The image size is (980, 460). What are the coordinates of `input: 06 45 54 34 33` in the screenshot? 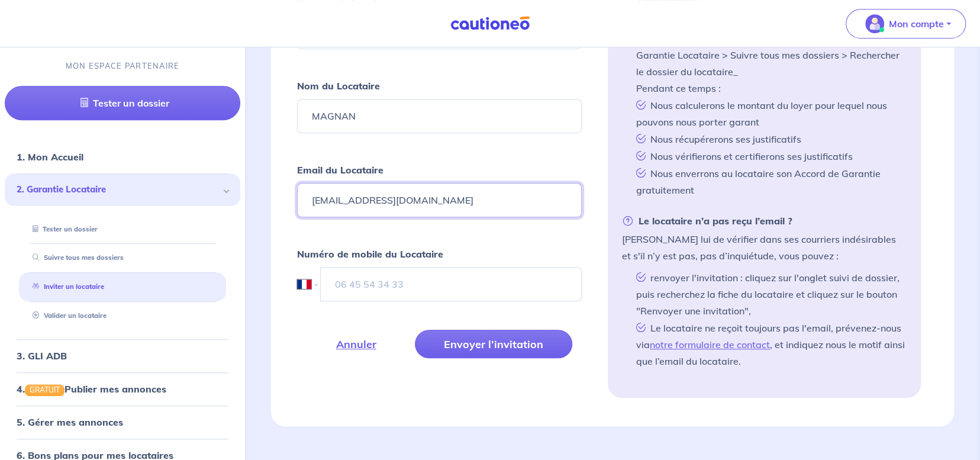 It's located at (451, 284).